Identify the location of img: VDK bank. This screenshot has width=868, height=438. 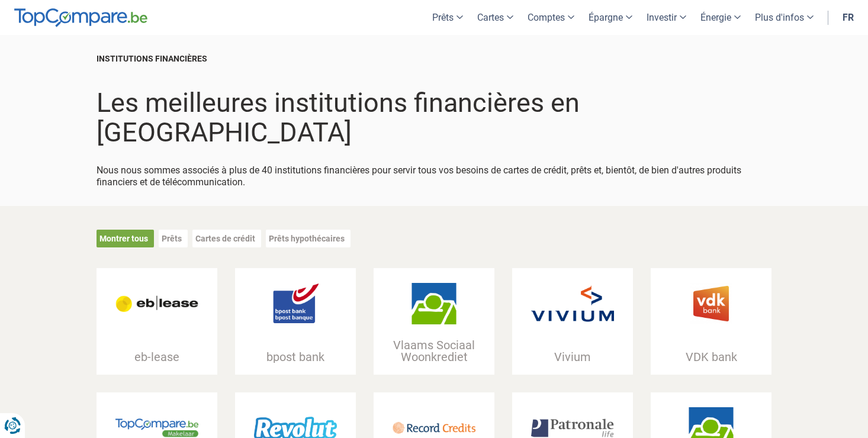
(711, 304).